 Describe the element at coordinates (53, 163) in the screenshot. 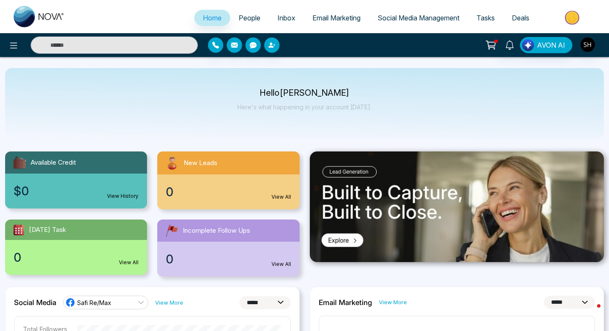

I see `span: Available Credit` at that location.